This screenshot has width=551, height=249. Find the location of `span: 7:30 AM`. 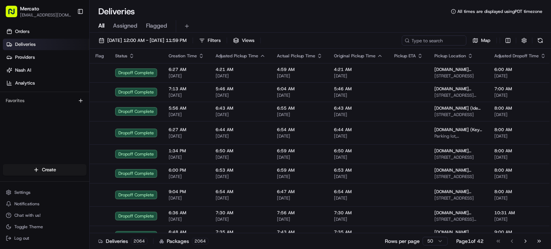

span: 7:30 AM is located at coordinates (358, 213).